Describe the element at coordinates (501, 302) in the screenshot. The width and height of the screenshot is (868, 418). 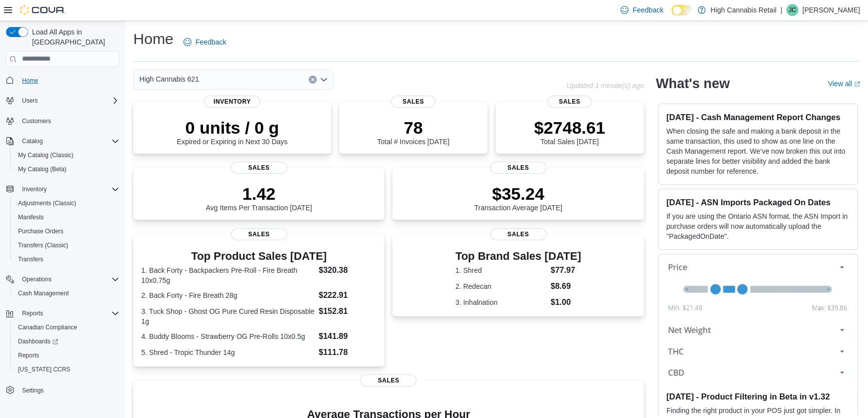
I see `dt: 3. Inhalnation` at that location.